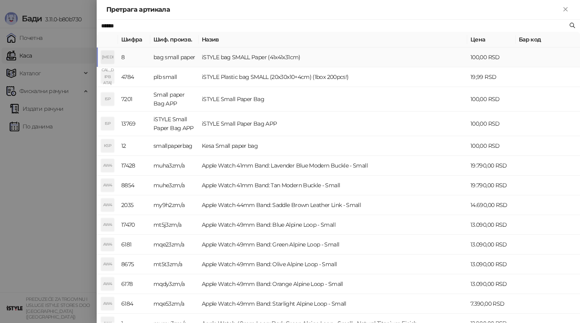  What do you see at coordinates (492, 40) in the screenshot?
I see `th: Цена` at bounding box center [492, 40].